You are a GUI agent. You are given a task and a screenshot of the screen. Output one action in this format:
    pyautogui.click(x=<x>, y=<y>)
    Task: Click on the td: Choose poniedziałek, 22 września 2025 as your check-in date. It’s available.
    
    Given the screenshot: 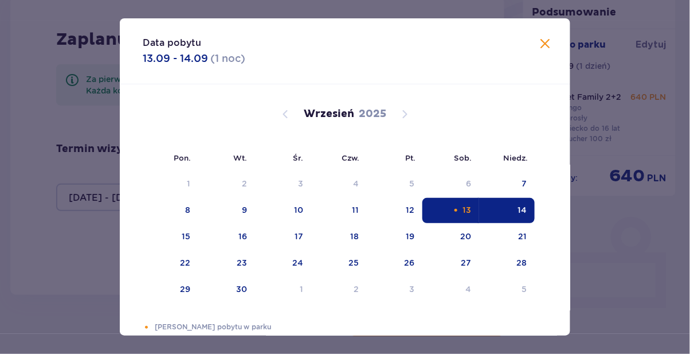 What is the action you would take?
    pyautogui.click(x=170, y=263)
    